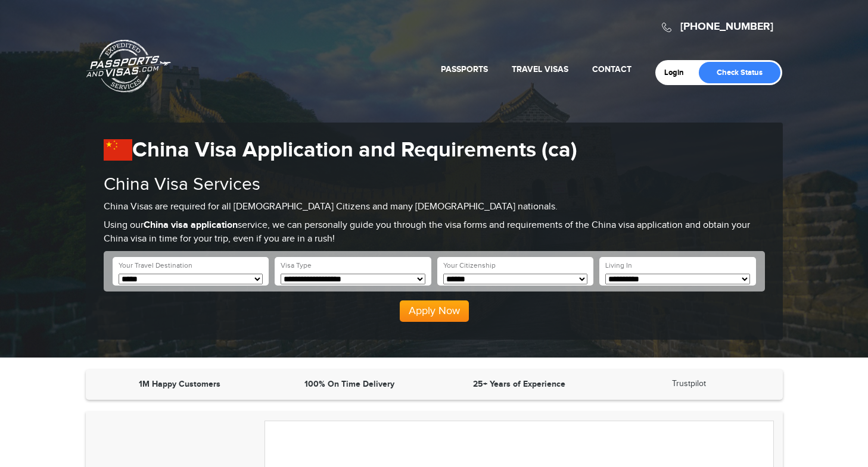 This screenshot has width=868, height=467. What do you see at coordinates (156, 265) in the screenshot?
I see `label: Your Travel Destination` at bounding box center [156, 265].